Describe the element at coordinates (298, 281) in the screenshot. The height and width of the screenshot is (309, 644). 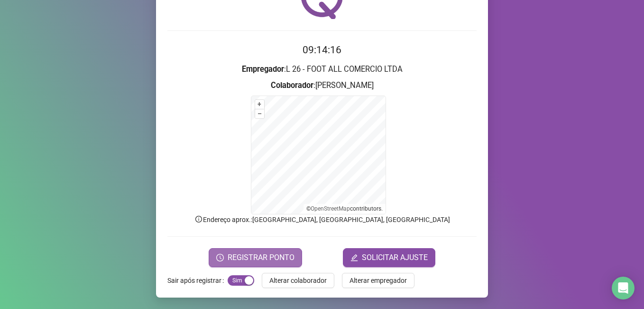
I see `span: Alterar colaborador` at that location.